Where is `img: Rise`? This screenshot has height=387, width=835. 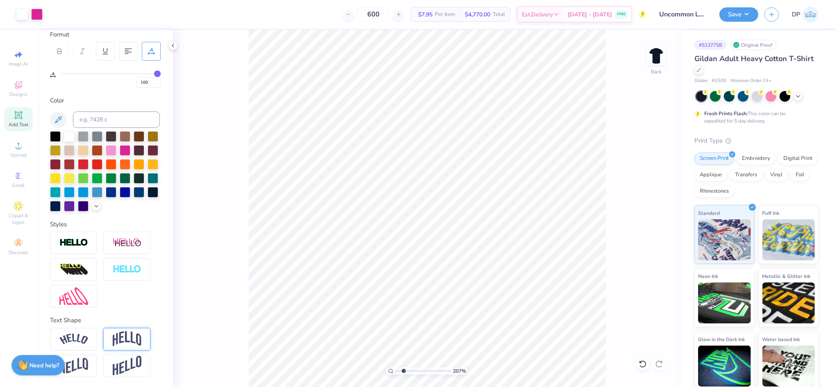 img: Rise is located at coordinates (127, 365).